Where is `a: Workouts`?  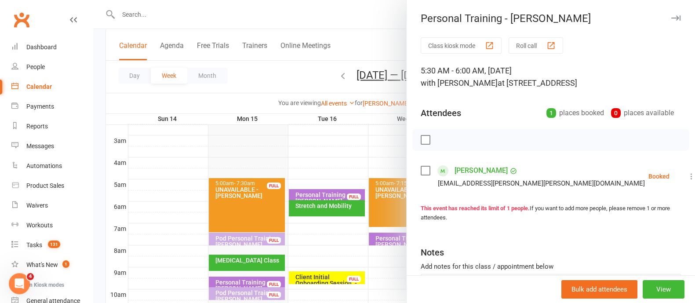 a: Workouts is located at coordinates (52, 225).